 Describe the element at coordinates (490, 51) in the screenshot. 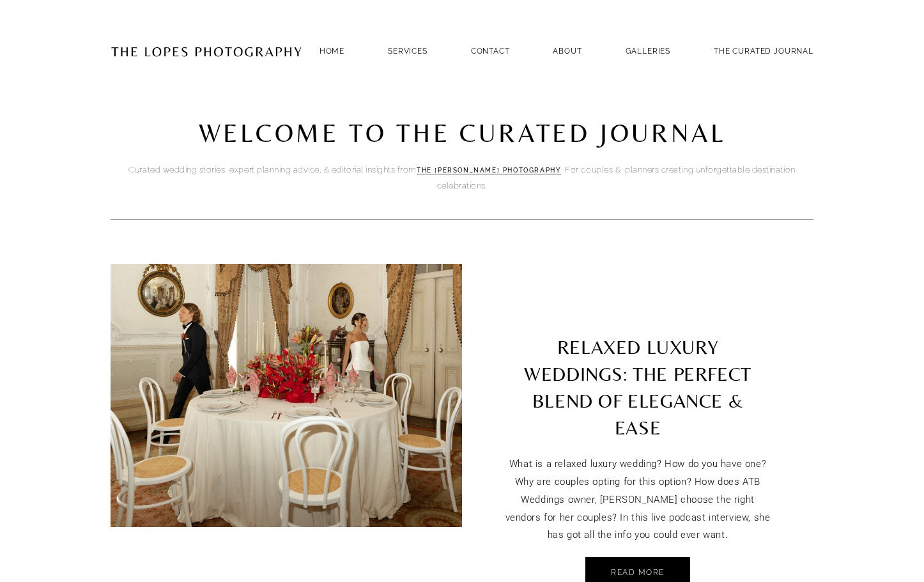

I see `a: Contact` at that location.